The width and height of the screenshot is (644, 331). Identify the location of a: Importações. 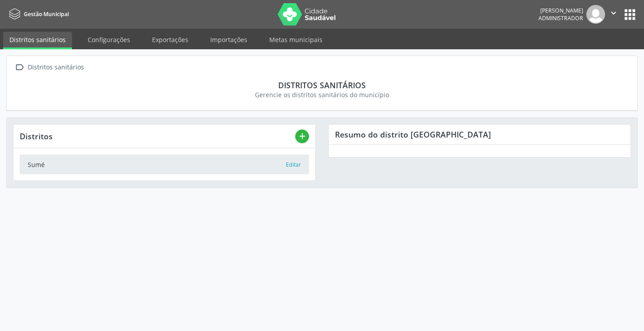
(228, 39).